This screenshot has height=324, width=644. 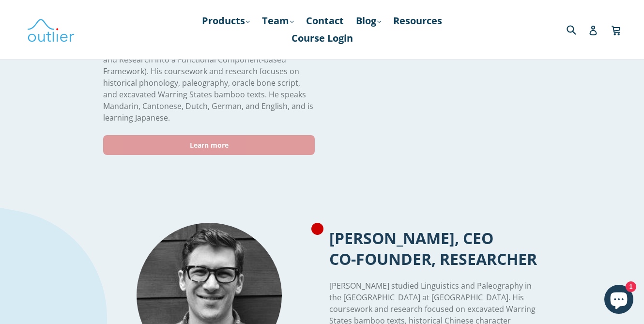 I want to click on a: Products, so click(x=226, y=21).